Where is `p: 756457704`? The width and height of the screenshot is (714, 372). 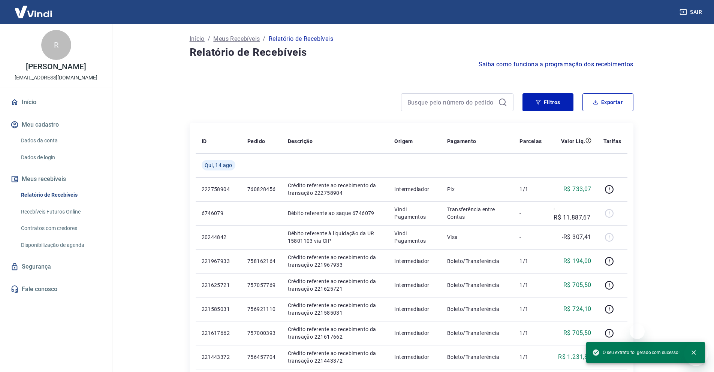 p: 756457704 is located at coordinates (262, 357).